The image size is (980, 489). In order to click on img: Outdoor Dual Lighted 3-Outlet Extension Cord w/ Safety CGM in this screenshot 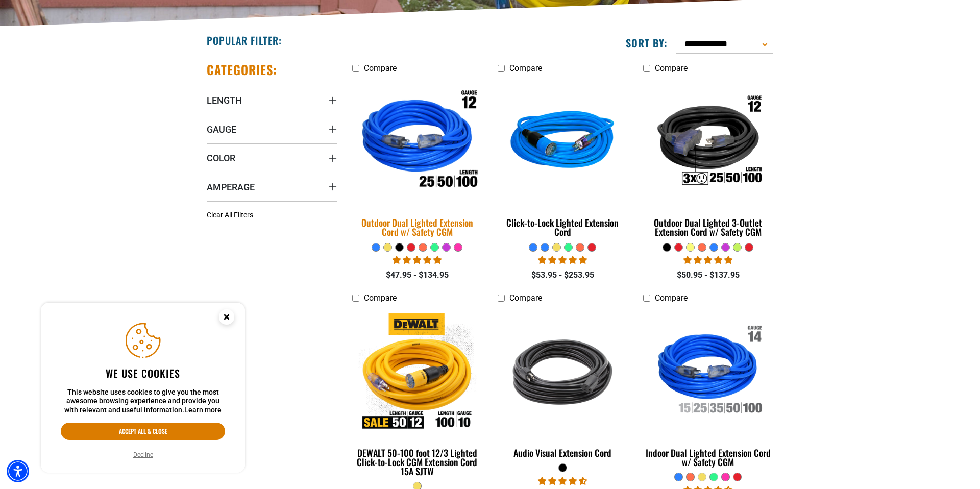, I will do `click(708, 142)`.